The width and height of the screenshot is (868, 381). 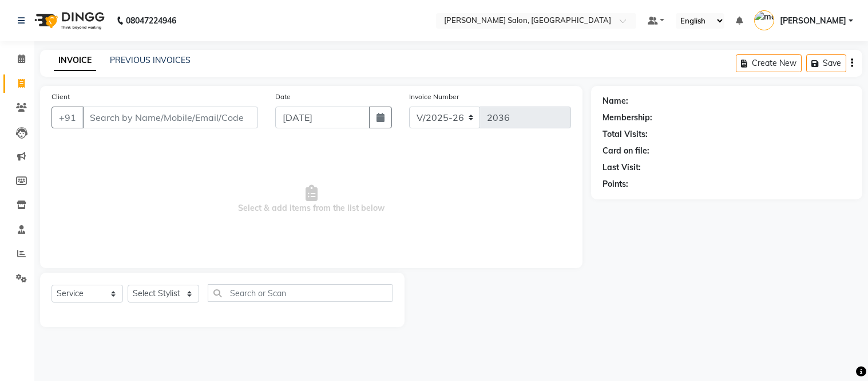 I want to click on button: Create New, so click(x=768, y=63).